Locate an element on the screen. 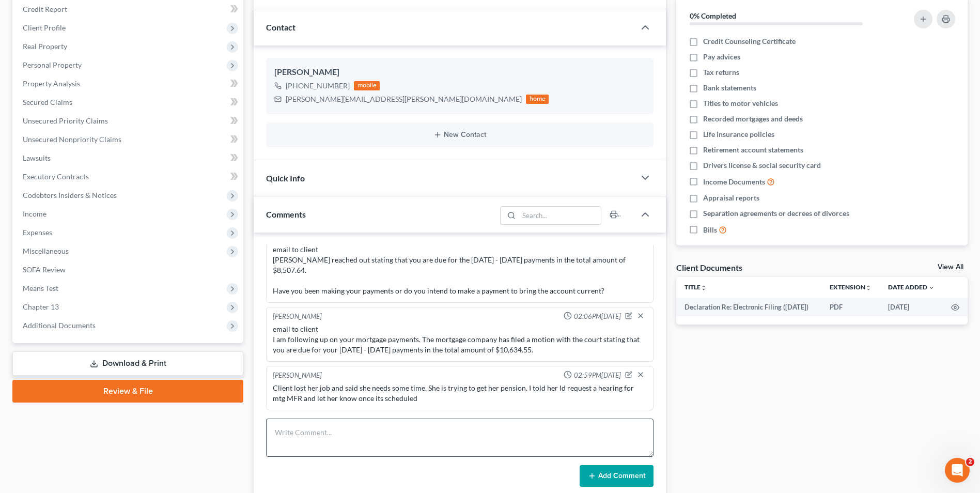  div: Client lost her job and said she needs some time. She is trying to get her pension. I told her Id... is located at coordinates (459, 393).